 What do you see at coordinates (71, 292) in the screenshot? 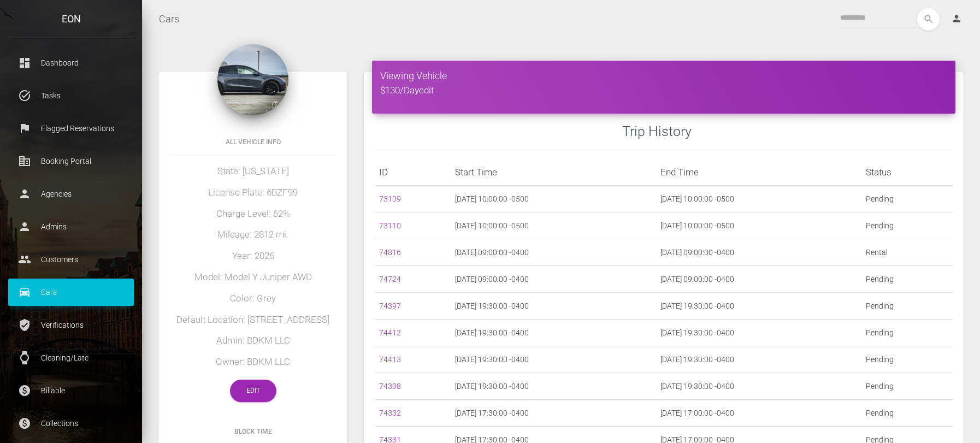
I see `p: Cars` at bounding box center [71, 292].